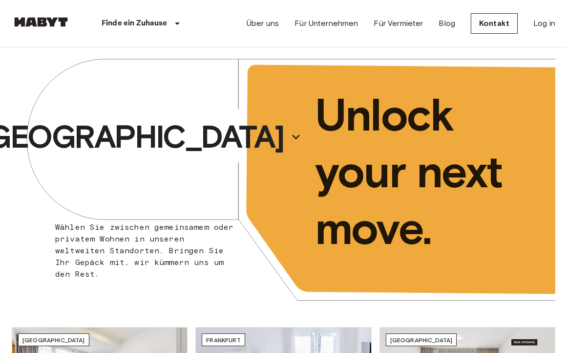 This screenshot has width=567, height=353. I want to click on p: Wählen Sie zwischen gemeinsamem oder privatem Wohnen in unseren weltweiten Standorten. Bringen Si..., so click(145, 251).